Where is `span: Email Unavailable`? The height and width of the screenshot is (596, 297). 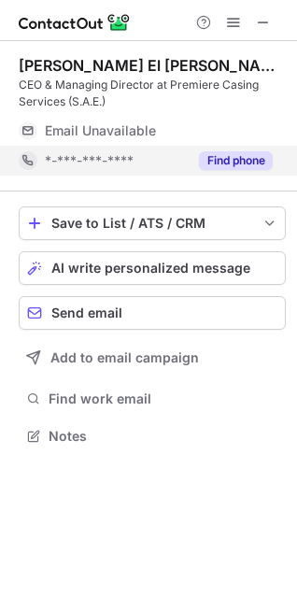 span: Email Unavailable is located at coordinates (100, 131).